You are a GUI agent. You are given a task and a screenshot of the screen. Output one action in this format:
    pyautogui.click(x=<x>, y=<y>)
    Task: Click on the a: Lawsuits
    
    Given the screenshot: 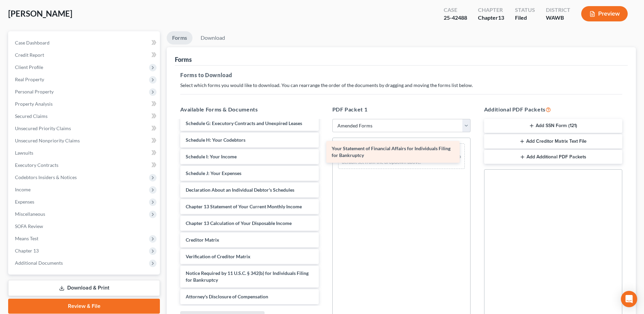 What is the action you would take?
    pyautogui.click(x=85, y=153)
    